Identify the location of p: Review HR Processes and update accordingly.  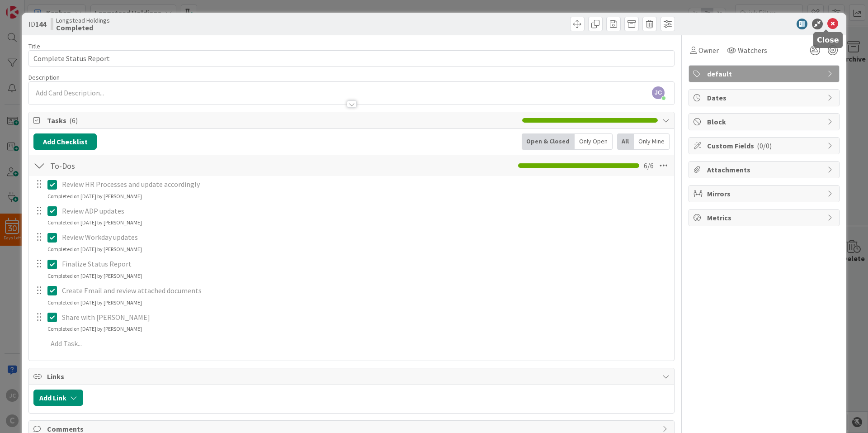
(365, 184).